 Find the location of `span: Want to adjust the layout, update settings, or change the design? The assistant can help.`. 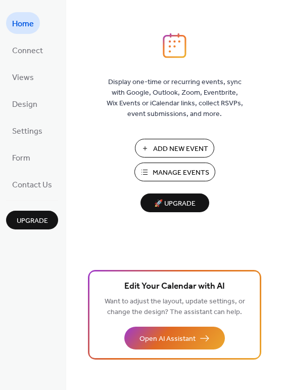

span: Want to adjust the layout, update settings, or change the design? The assistant can help. is located at coordinates (175, 307).